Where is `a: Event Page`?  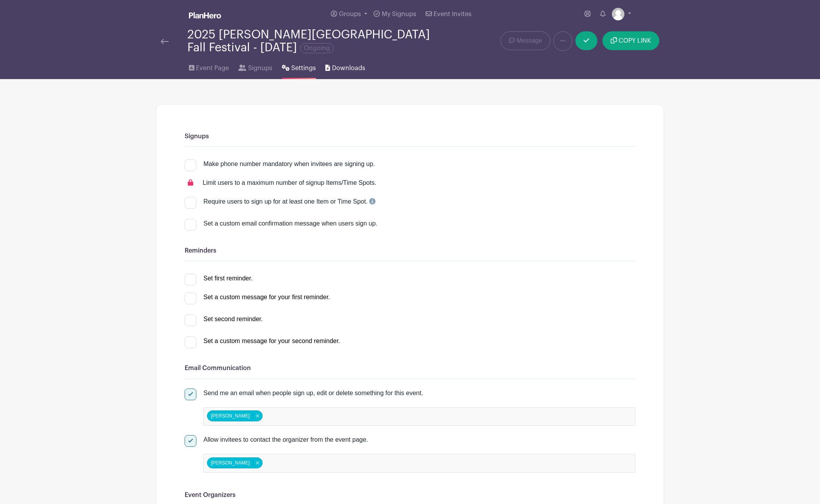 a: Event Page is located at coordinates (209, 67).